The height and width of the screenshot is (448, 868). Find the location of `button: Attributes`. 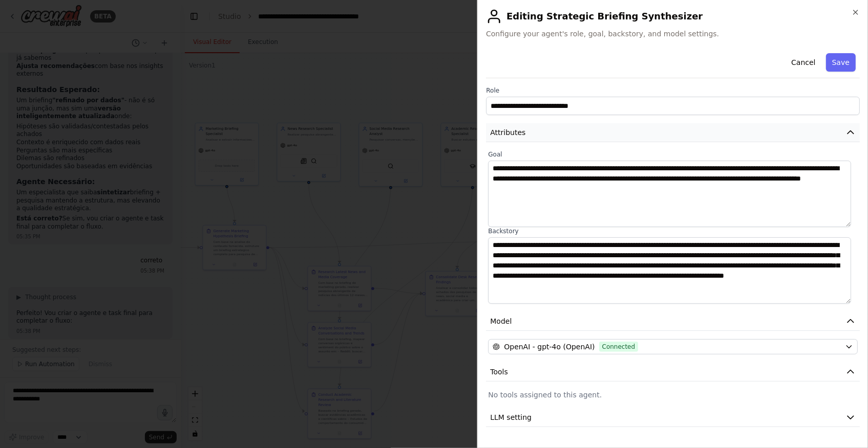

button: Attributes is located at coordinates (672, 133).